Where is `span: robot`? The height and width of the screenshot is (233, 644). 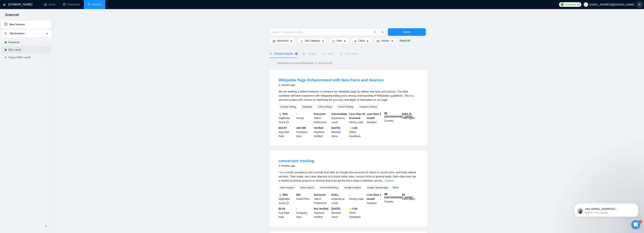
span: robot is located at coordinates (342, 54).